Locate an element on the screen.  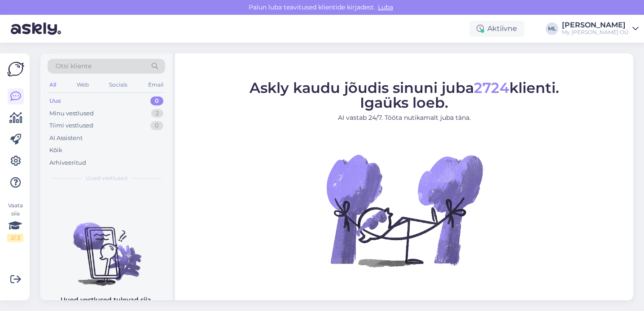
div: Web is located at coordinates (83, 85).